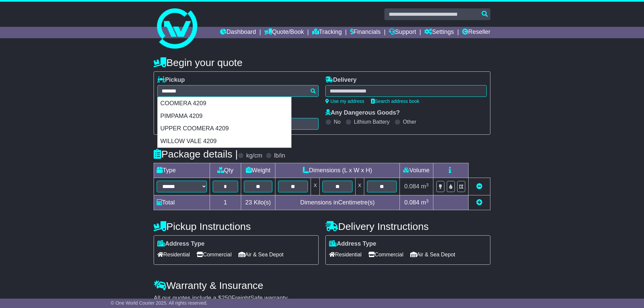  What do you see at coordinates (417, 171) in the screenshot?
I see `td: Volume` at bounding box center [417, 171].